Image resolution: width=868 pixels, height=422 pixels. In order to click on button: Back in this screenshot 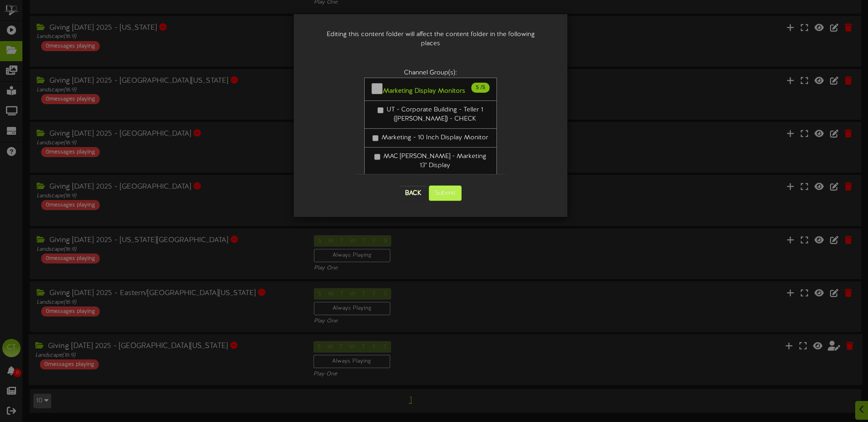, I will do `click(413, 193)`.